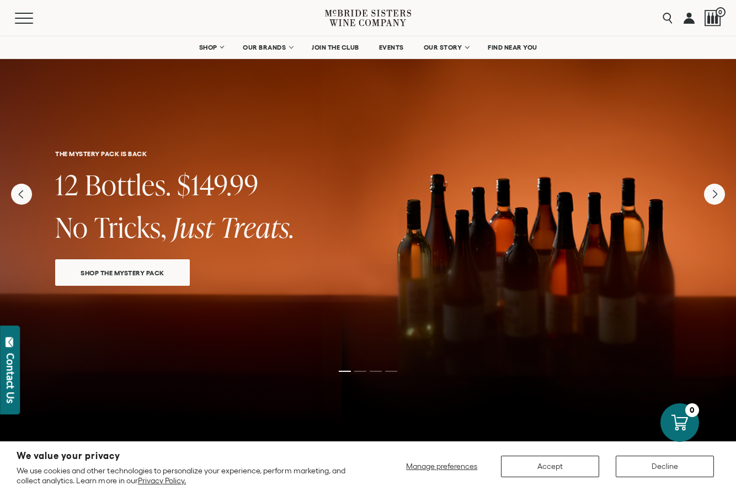  I want to click on button: Accept, so click(550, 466).